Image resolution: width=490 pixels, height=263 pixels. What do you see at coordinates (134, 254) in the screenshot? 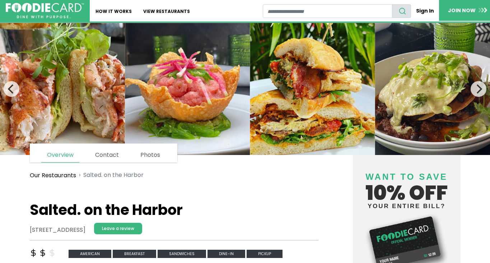
I see `span: Breakfast` at bounding box center [134, 254].